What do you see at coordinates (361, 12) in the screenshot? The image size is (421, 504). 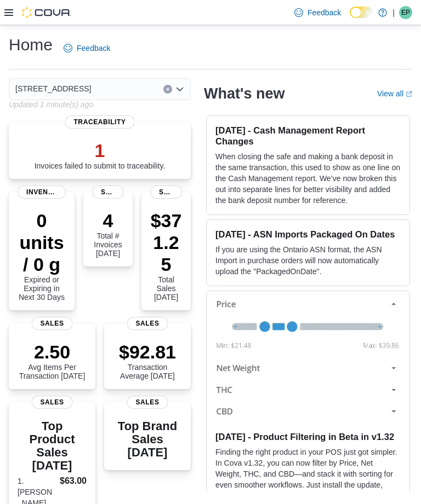 I see `input: Dark Mode` at bounding box center [361, 12].